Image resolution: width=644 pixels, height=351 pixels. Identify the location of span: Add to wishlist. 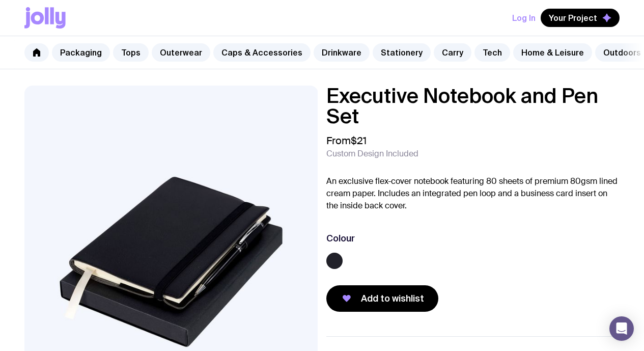
(392, 298).